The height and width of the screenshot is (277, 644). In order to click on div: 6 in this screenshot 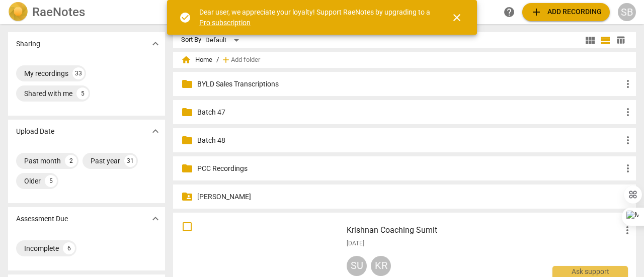, I will do `click(69, 248)`.